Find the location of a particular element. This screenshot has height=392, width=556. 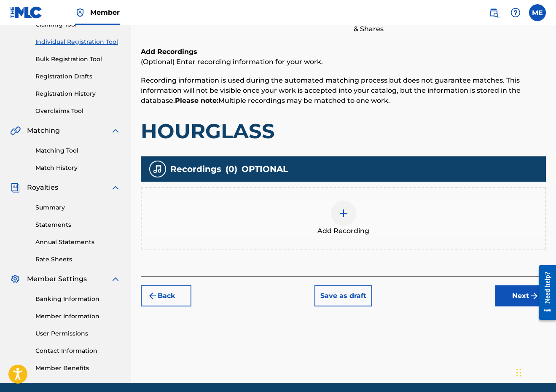

a: Matching Tool is located at coordinates (78, 150).